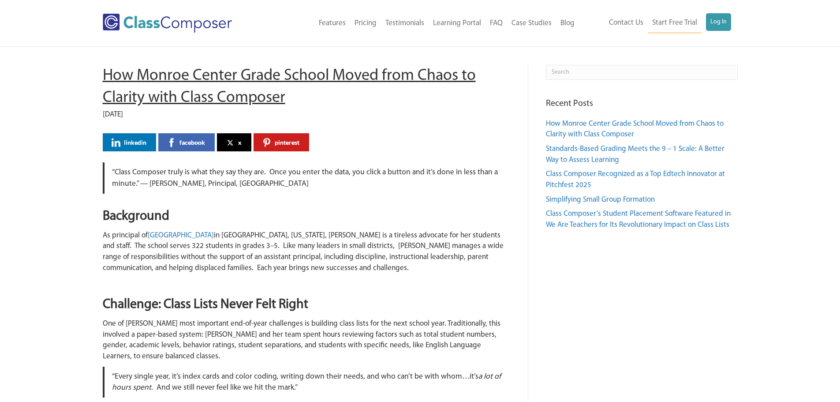 The width and height of the screenshot is (840, 402). Describe the element at coordinates (306, 382) in the screenshot. I see `p: “Every single year, it’s index cards and color coding, writing down their needs, and who can’t be...` at that location.